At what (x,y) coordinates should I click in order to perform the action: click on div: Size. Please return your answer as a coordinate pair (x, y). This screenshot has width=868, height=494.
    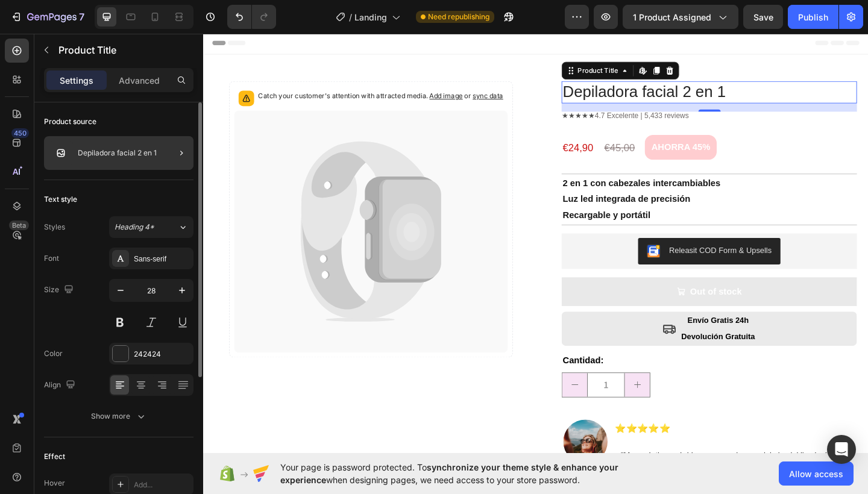
    Looking at the image, I should click on (60, 290).